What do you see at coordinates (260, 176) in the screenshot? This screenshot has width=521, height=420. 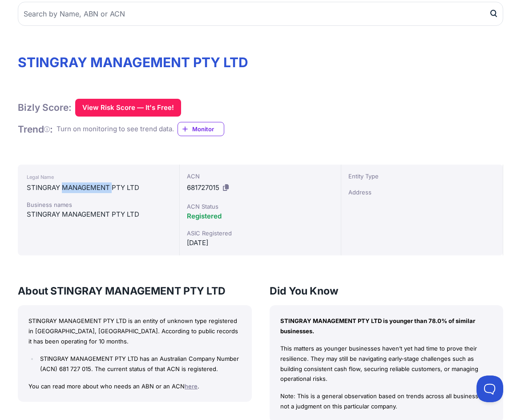 I see `div: ACN` at bounding box center [260, 176].